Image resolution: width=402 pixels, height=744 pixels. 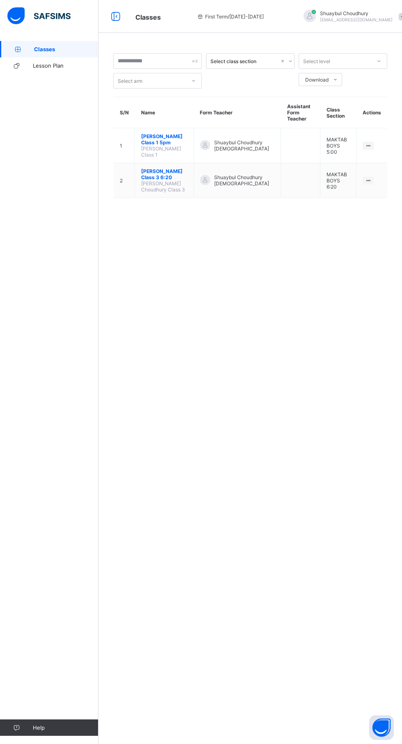 I want to click on span: Help, so click(x=65, y=728).